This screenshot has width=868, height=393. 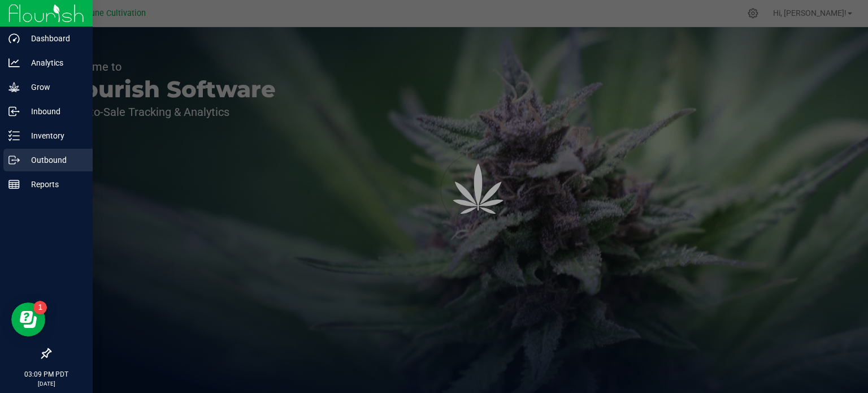 I want to click on p: Dashboard, so click(x=53, y=38).